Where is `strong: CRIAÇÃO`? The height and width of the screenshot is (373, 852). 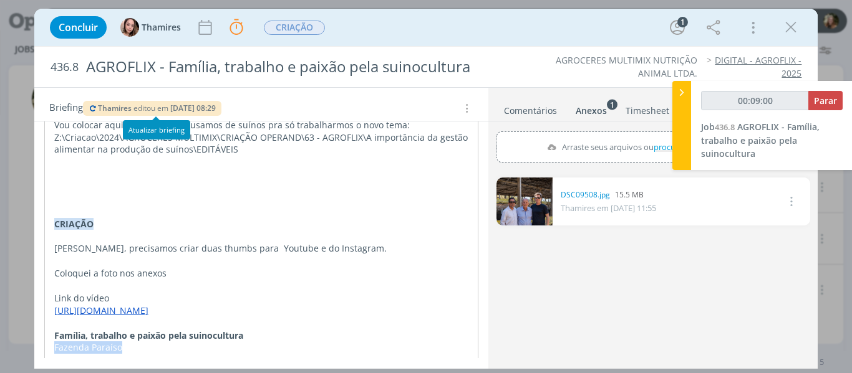 strong: CRIAÇÃO is located at coordinates (74, 224).